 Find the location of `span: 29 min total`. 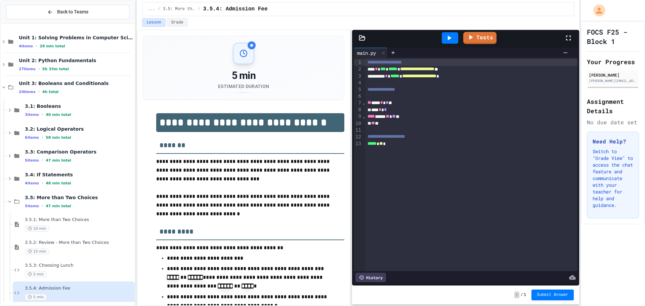

span: 29 min total is located at coordinates (52, 46).